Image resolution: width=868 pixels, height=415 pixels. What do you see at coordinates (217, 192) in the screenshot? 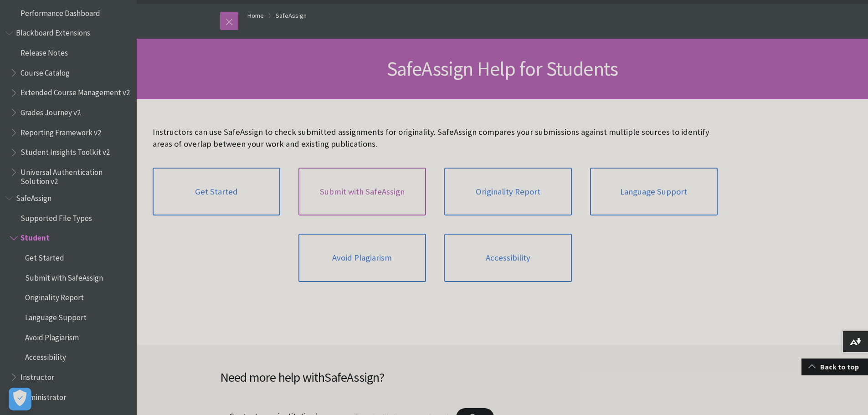
I see `a: Get Started` at bounding box center [217, 192].